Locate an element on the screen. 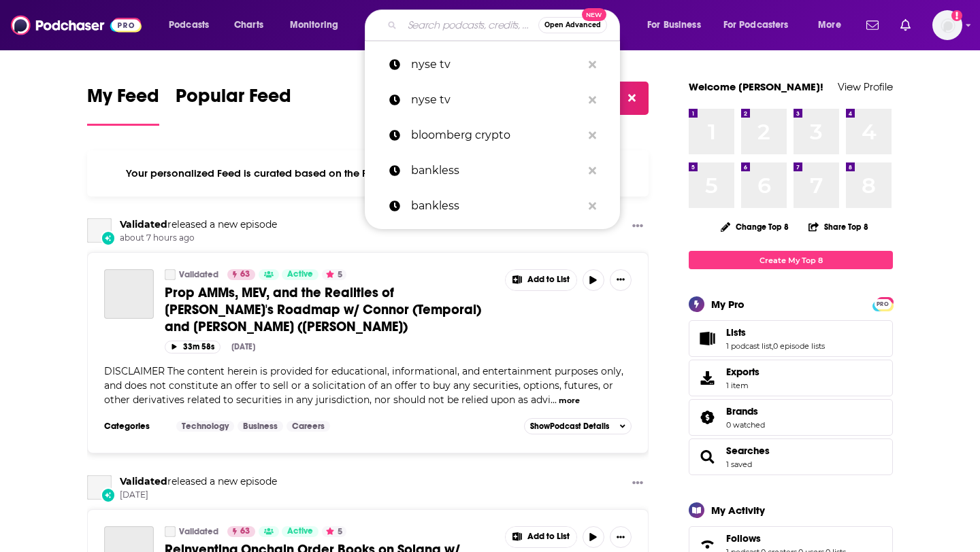 The width and height of the screenshot is (980, 552). h3: Categories is located at coordinates (134, 427).